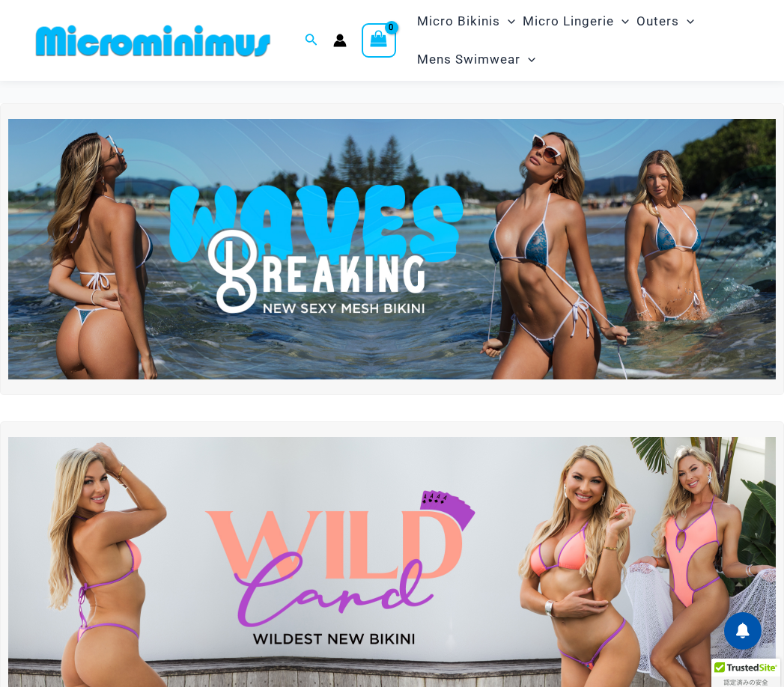 This screenshot has height=687, width=784. Describe the element at coordinates (340, 40) in the screenshot. I see `a: Account icon link` at that location.